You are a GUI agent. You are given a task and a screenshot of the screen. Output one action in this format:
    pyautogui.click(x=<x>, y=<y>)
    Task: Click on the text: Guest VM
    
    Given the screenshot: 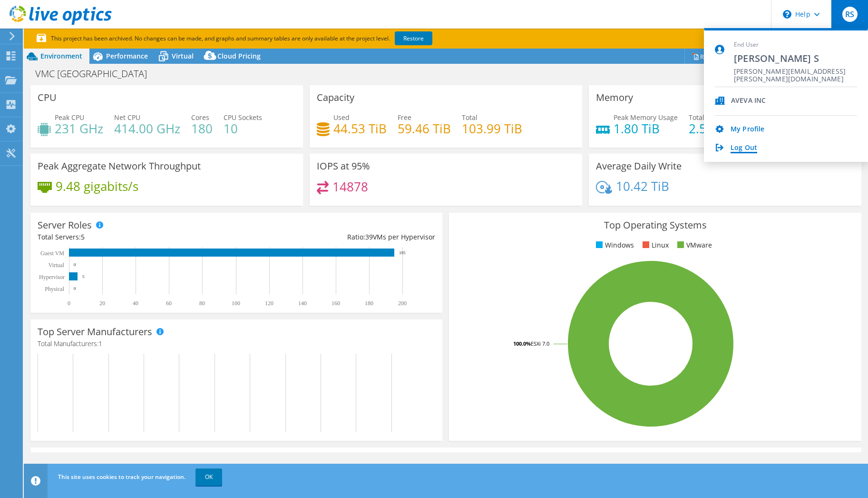 What is the action you would take?
    pyautogui.click(x=52, y=253)
    